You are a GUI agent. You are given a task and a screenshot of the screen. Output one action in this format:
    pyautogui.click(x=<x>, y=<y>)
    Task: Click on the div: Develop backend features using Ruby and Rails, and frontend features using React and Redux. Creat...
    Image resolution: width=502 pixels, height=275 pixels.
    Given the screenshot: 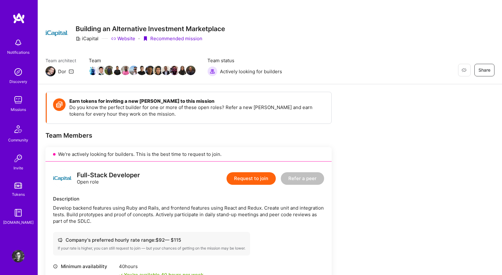 What is the action you would take?
    pyautogui.click(x=189, y=214)
    